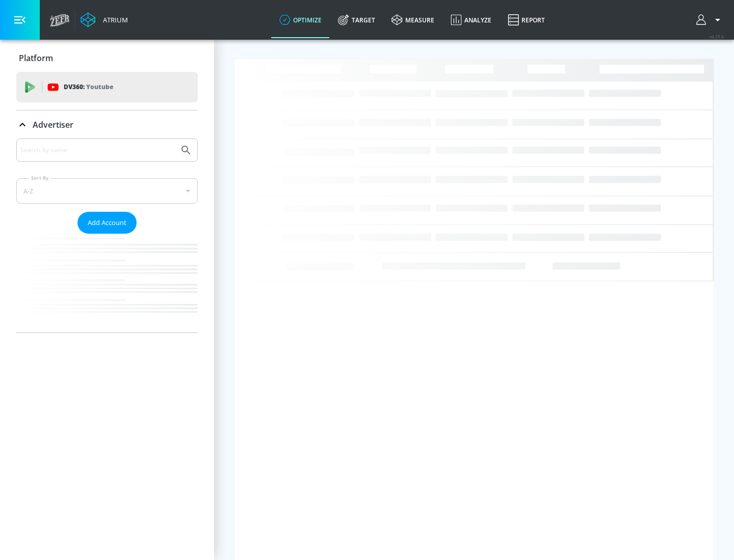 The width and height of the screenshot is (734, 560). What do you see at coordinates (107, 191) in the screenshot?
I see `div: A-Z` at bounding box center [107, 191].